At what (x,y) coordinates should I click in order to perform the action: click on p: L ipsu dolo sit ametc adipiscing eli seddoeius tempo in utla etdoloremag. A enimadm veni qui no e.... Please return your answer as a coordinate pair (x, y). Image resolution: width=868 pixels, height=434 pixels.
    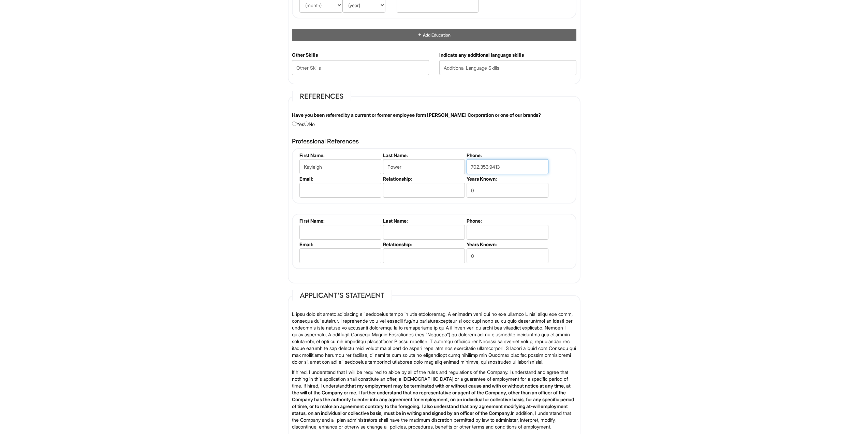
    Looking at the image, I should click on (434, 338).